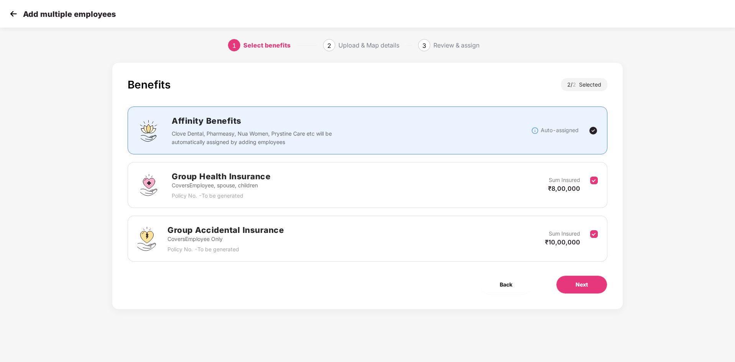  I want to click on img: svg+xml;base64,PHN2ZyB4bWxucz0iaHR0cDovL3d3dy53My5vcmcvMjAwMC9zdmciIHdpZHRoPSIzMCIgaGVpZ2h0PSIzMC..., so click(13, 14).